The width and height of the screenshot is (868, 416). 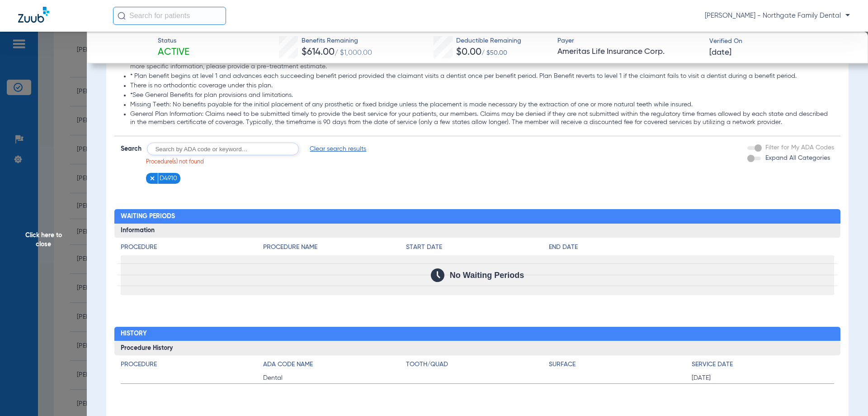 What do you see at coordinates (483, 105) in the screenshot?
I see `li: Missing Teeth: No benefits payable for the initial placement of any prosthetic or fixed bridge un...` at bounding box center [483, 105].